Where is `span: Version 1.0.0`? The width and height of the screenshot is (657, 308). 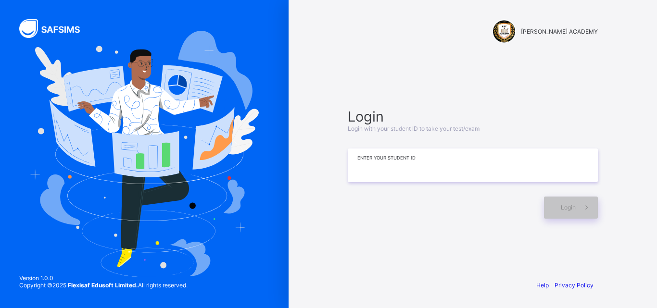 span: Version 1.0.0 is located at coordinates (103, 278).